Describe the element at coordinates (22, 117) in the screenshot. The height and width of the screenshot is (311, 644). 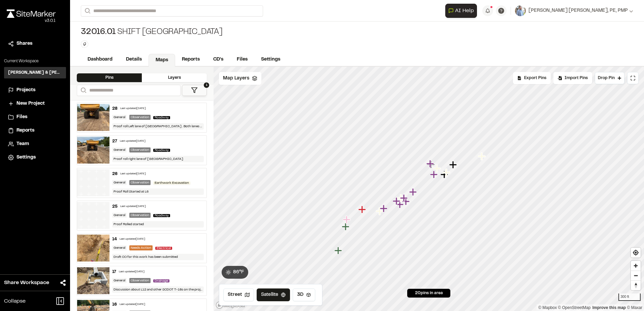
I see `span: Files` at that location.